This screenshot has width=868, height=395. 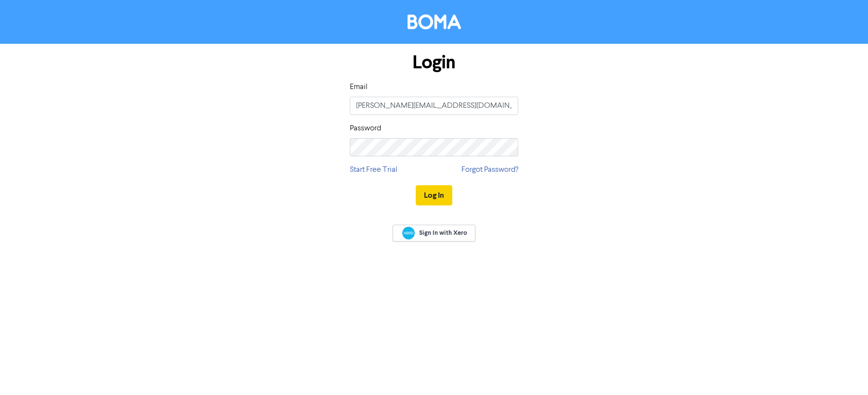 I want to click on label: Password, so click(x=365, y=129).